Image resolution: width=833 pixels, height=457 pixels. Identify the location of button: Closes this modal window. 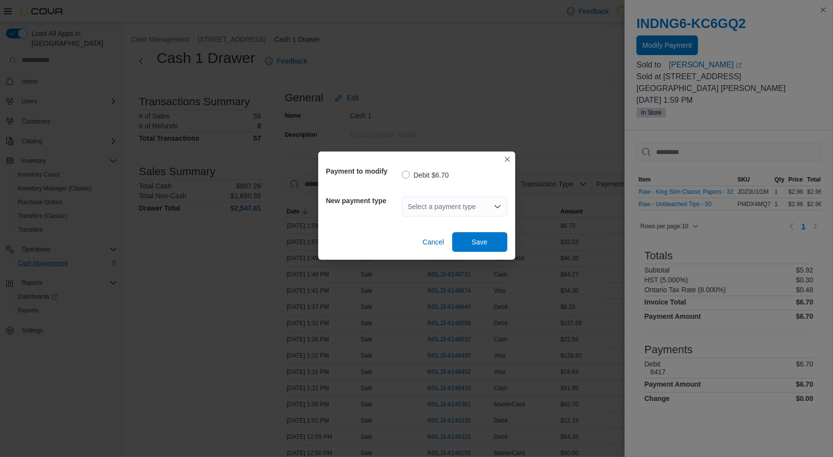
(507, 160).